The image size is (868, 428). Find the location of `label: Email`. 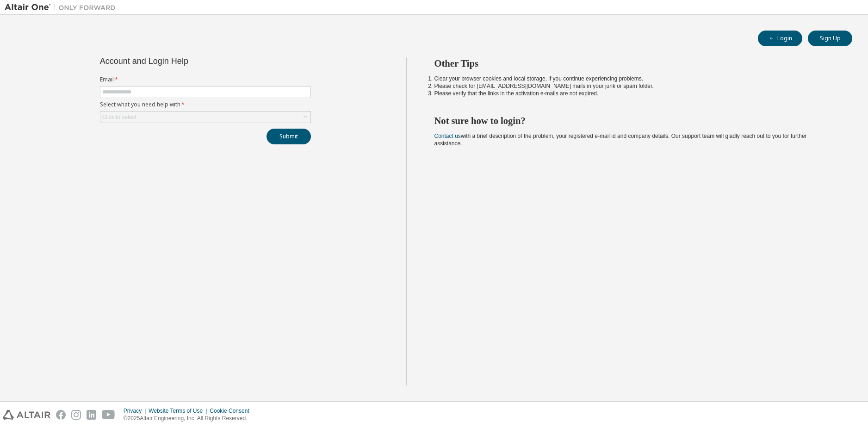

label: Email is located at coordinates (205, 79).